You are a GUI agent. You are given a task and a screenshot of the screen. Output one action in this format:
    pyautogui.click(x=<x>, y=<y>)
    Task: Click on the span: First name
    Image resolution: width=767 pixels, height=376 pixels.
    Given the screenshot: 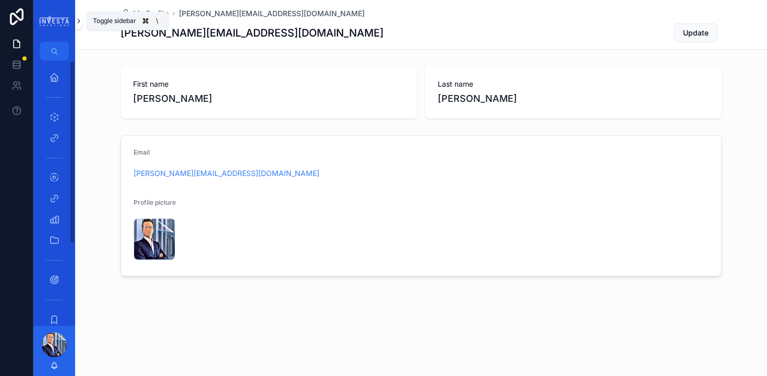 What is the action you would take?
    pyautogui.click(x=269, y=84)
    